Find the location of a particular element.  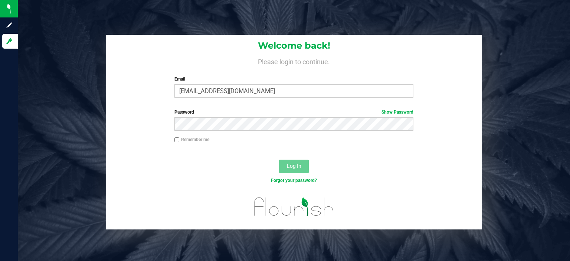

a: Forgot your password? is located at coordinates (294, 180).